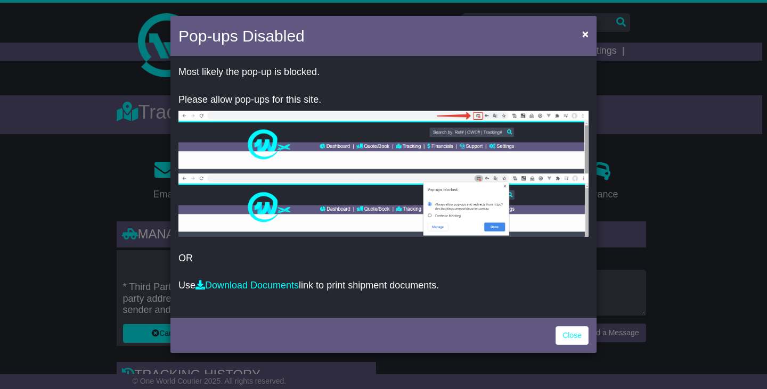 The height and width of the screenshot is (389, 767). Describe the element at coordinates (383, 142) in the screenshot. I see `img: allow-popup-1.png` at that location.